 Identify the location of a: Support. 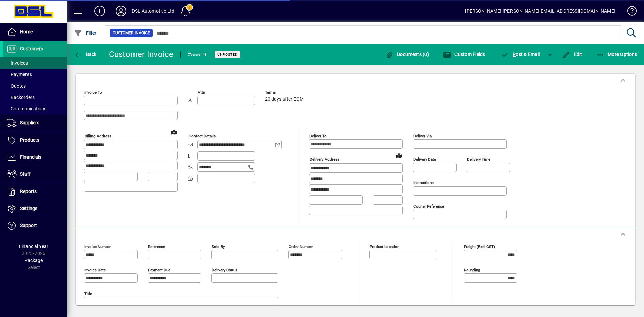
(35, 226).